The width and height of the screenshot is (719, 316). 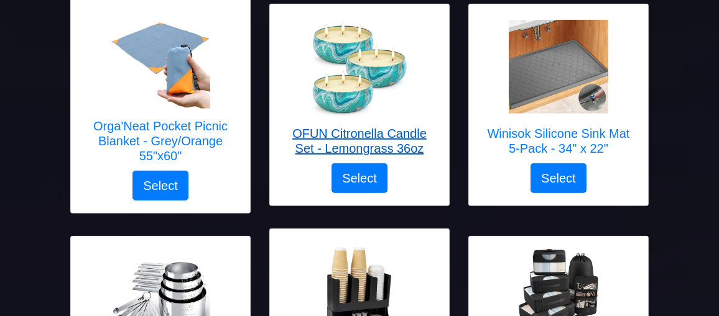 I want to click on h5: Orga'Neat Pocket Picnic Blanket - Grey/Orange 55"x60", so click(x=160, y=141).